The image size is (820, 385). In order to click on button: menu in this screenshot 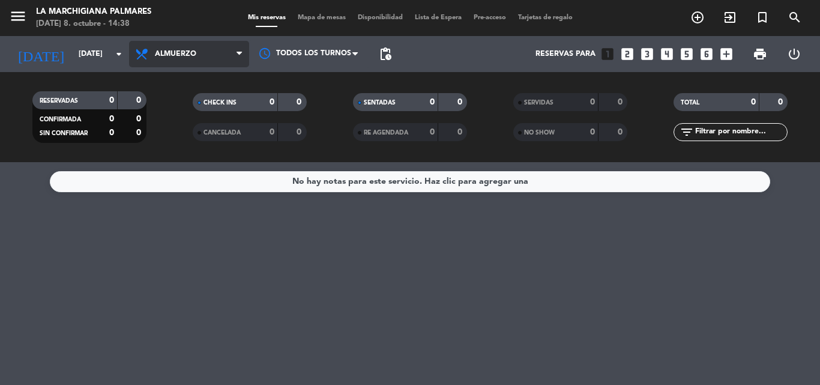, I will do `click(18, 18)`.